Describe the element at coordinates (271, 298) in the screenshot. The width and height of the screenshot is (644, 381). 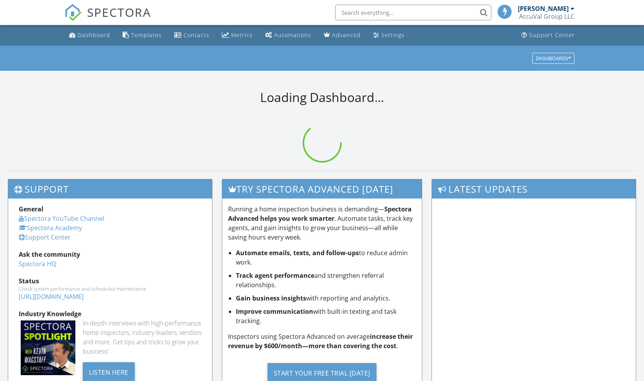
I see `strong: Gain business insights` at that location.